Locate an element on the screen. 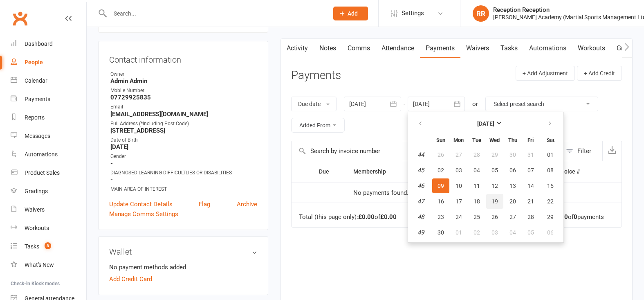  a: What's New is located at coordinates (48, 265).